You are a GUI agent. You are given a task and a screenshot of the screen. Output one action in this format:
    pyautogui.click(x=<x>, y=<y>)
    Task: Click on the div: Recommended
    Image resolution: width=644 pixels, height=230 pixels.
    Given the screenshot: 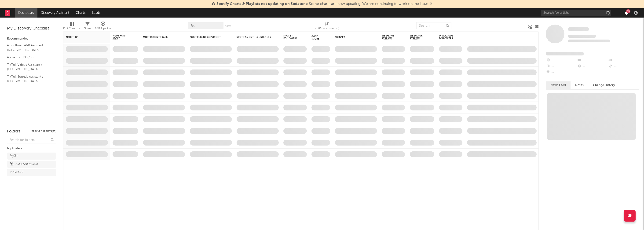 What is the action you would take?
    pyautogui.click(x=31, y=39)
    